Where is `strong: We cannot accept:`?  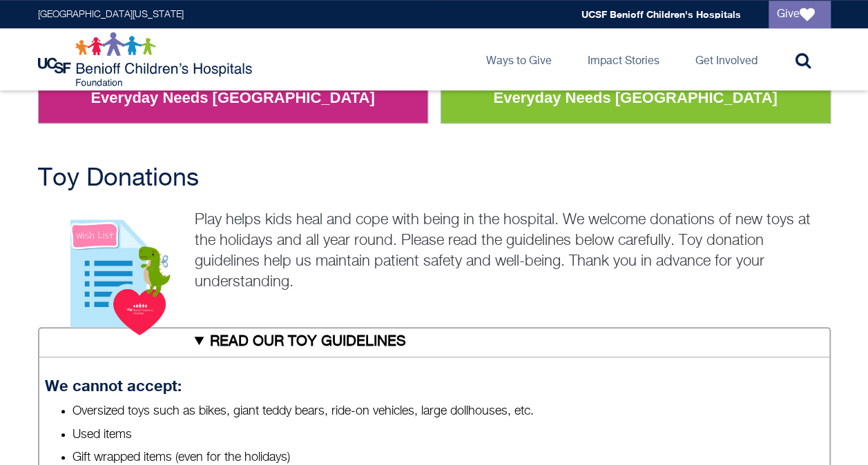 strong: We cannot accept: is located at coordinates (114, 386).